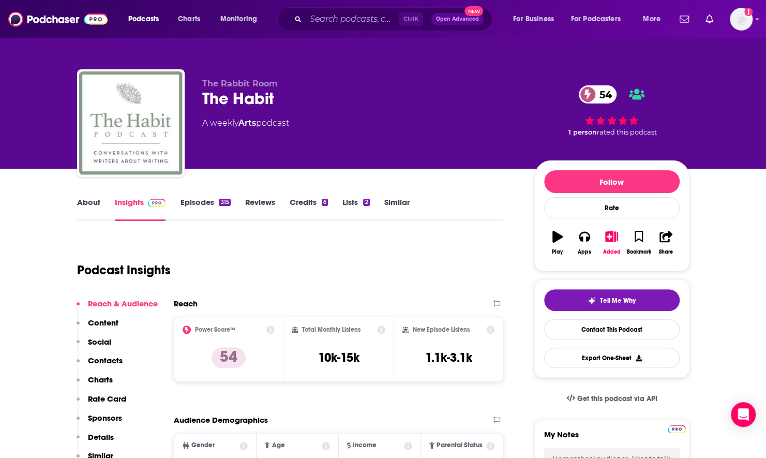 The image size is (766, 458). I want to click on button: Bookmark, so click(639, 243).